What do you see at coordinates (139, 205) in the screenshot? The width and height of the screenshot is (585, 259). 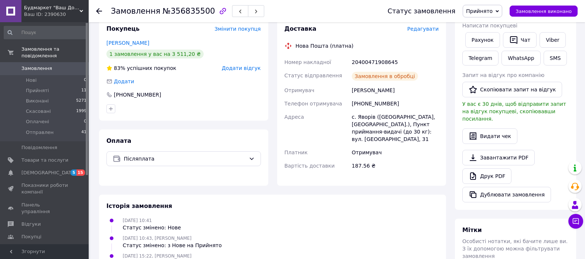 I see `span: Історія замовлення` at bounding box center [139, 205].